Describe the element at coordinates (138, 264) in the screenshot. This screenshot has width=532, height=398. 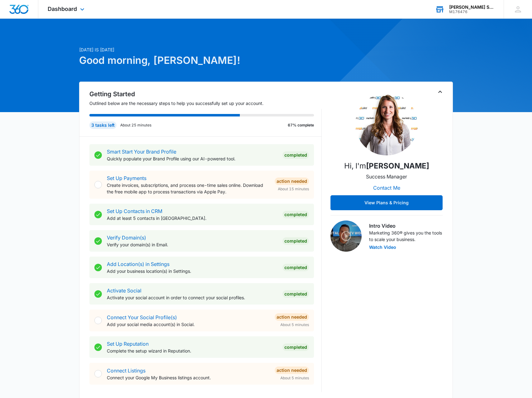
I see `a: Add Location(s) in Settings` at that location.